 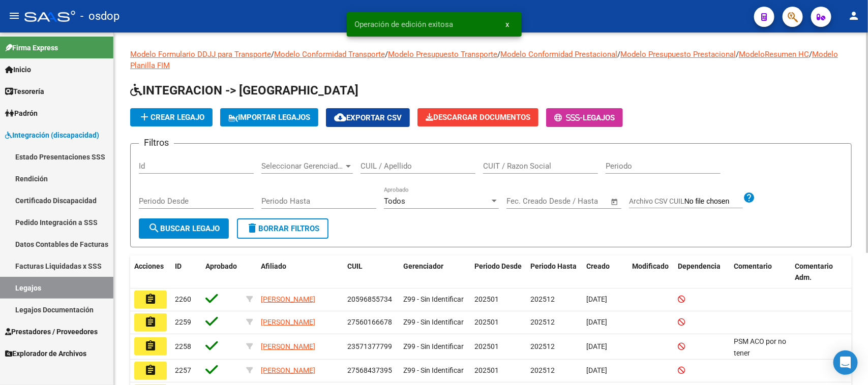 What do you see at coordinates (18, 70) in the screenshot?
I see `span: Inicio` at bounding box center [18, 70].